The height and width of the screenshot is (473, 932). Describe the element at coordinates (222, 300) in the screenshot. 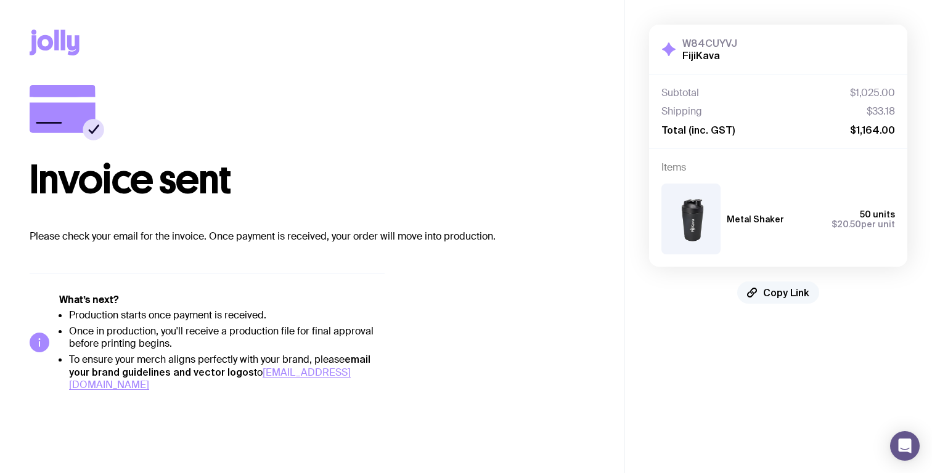

I see `h5: What’s next?` at that location.